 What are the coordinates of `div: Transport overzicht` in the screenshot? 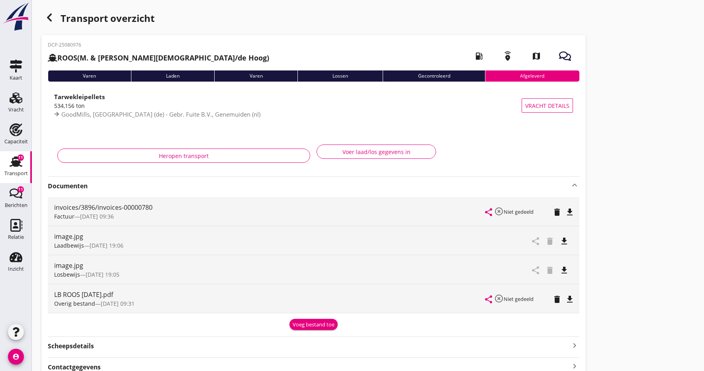 It's located at (313, 19).